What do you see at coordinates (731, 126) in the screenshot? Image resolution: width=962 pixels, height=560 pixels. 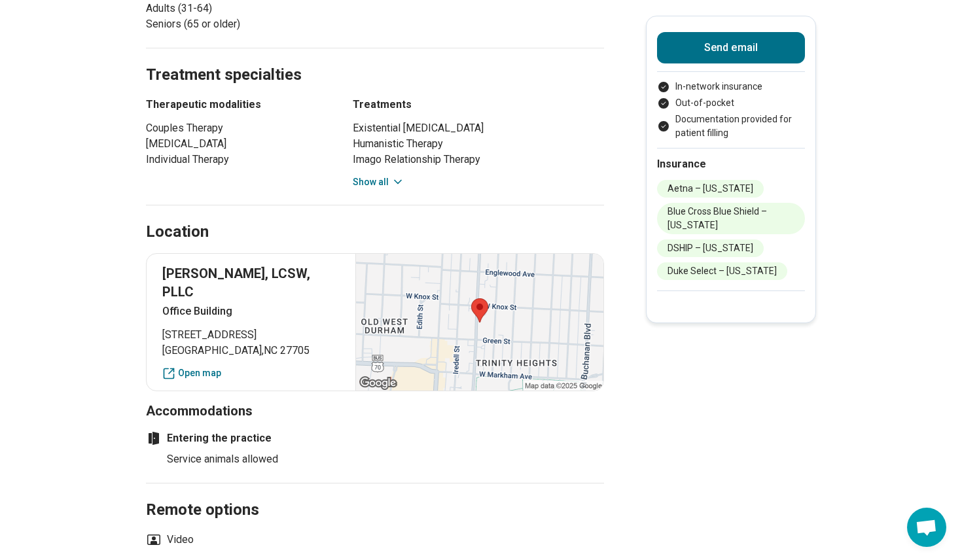 I see `li: Documentation provided for patient filling` at bounding box center [731, 126].